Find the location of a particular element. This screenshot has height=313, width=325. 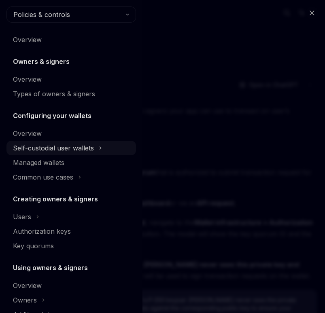

div: Types of owners & signers is located at coordinates (54, 94).